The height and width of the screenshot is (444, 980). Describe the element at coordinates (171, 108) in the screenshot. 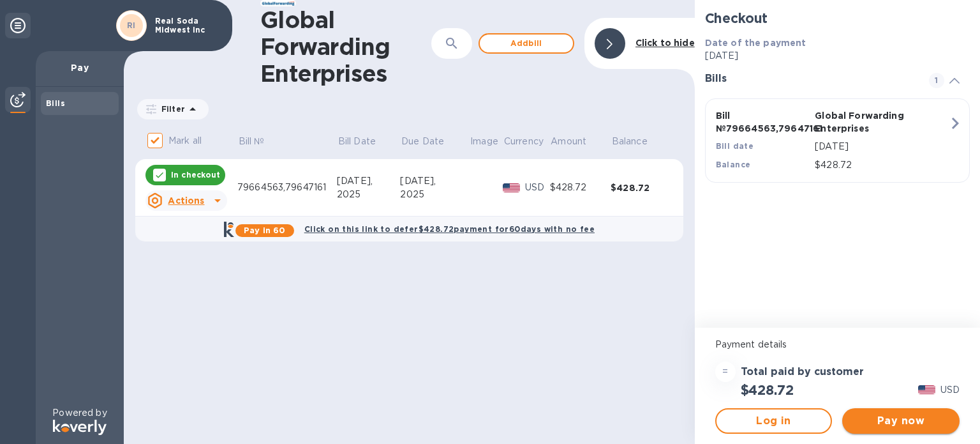

I see `p: Filter` at that location.